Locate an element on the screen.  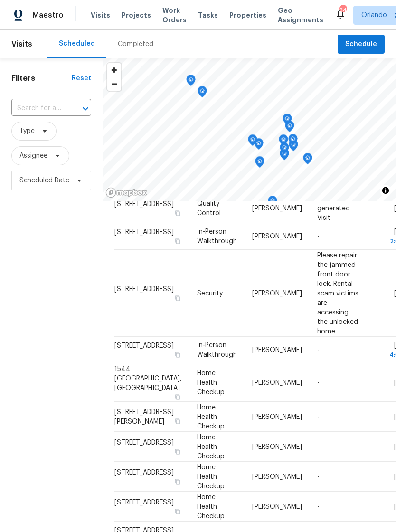
div: 34 is located at coordinates (343, 10).